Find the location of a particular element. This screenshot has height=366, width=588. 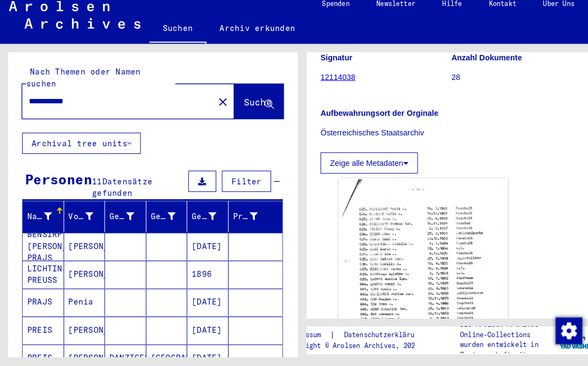

p: Österreichisches Staatsarchiv is located at coordinates (439, 139).